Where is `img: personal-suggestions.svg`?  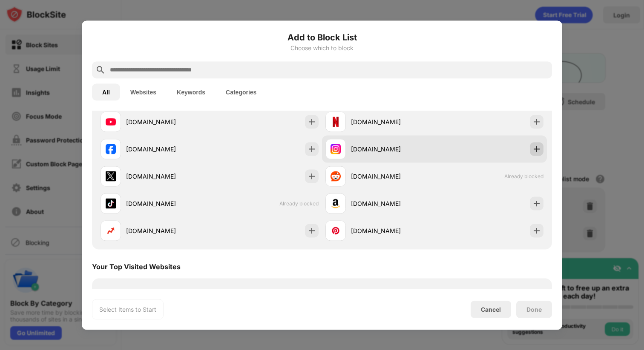
img: personal-suggestions.svg is located at coordinates (322, 309).